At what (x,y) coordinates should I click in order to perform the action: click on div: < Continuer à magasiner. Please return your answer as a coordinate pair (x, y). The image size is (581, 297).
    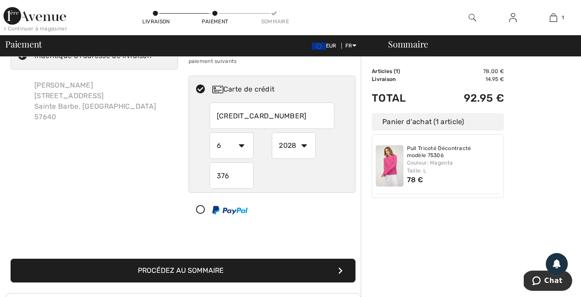
    Looking at the image, I should click on (35, 29).